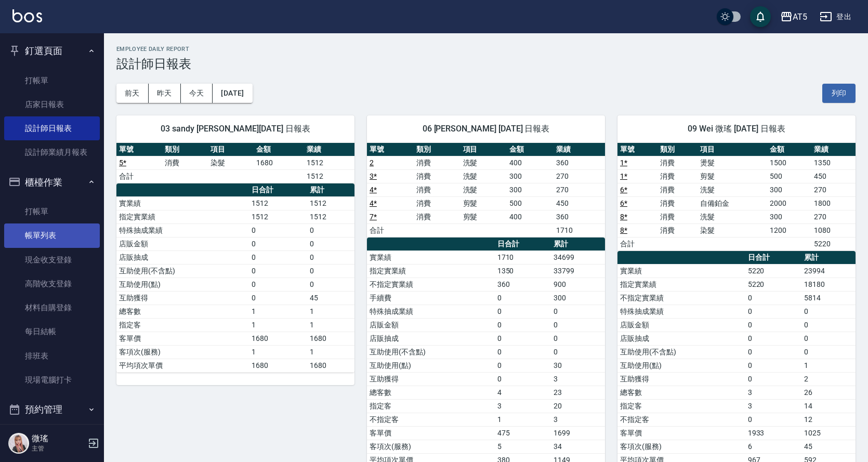 The image size is (868, 462). I want to click on td: 不指定實業績, so click(431, 284).